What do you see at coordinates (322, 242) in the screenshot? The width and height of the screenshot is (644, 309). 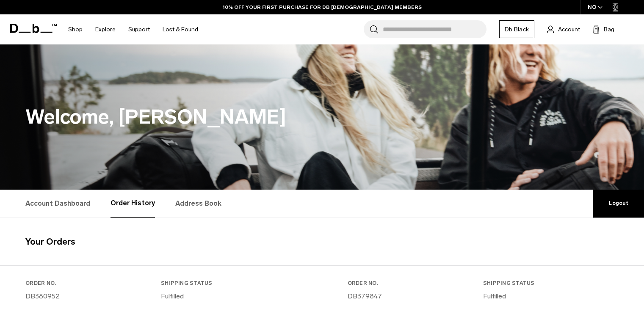 I see `h4: Your Orders` at bounding box center [322, 242].